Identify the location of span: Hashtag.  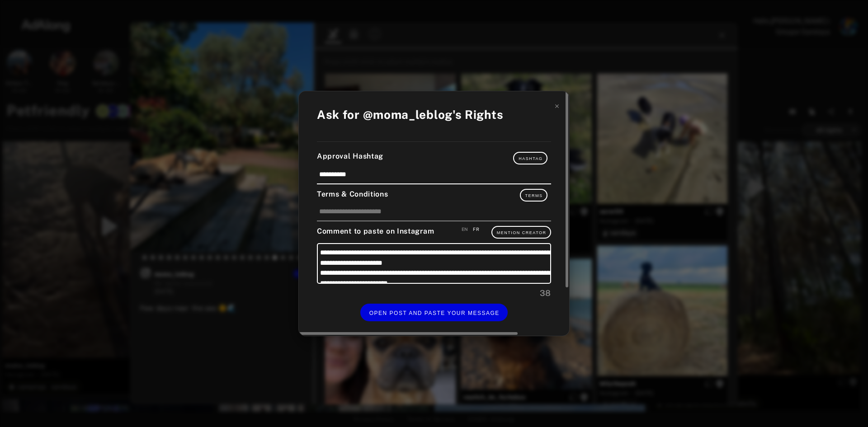
(531, 159).